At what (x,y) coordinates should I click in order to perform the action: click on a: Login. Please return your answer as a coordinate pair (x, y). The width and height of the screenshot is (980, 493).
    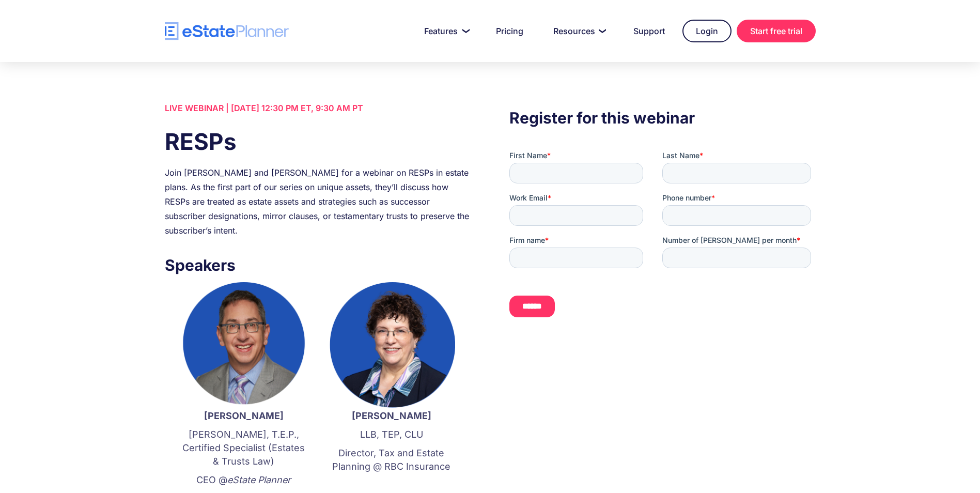
    Looking at the image, I should click on (706, 31).